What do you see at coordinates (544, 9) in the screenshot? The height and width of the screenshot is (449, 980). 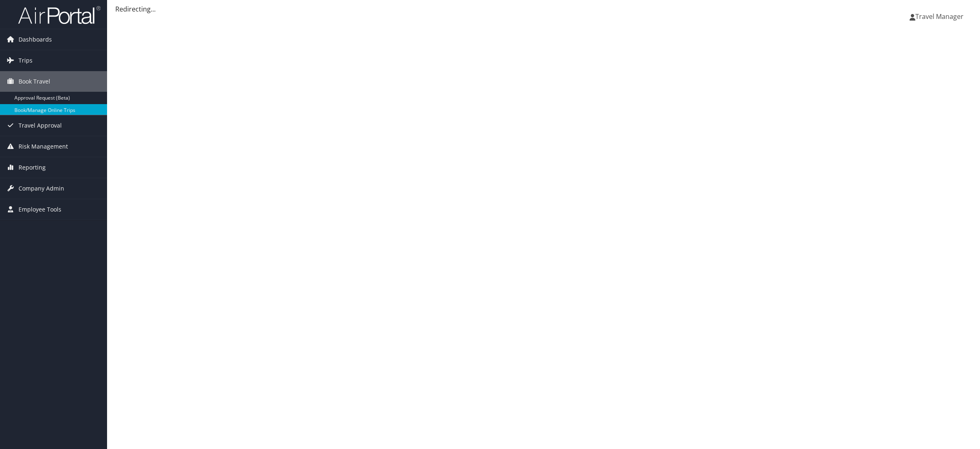 I see `div: Redirecting...` at bounding box center [544, 9].